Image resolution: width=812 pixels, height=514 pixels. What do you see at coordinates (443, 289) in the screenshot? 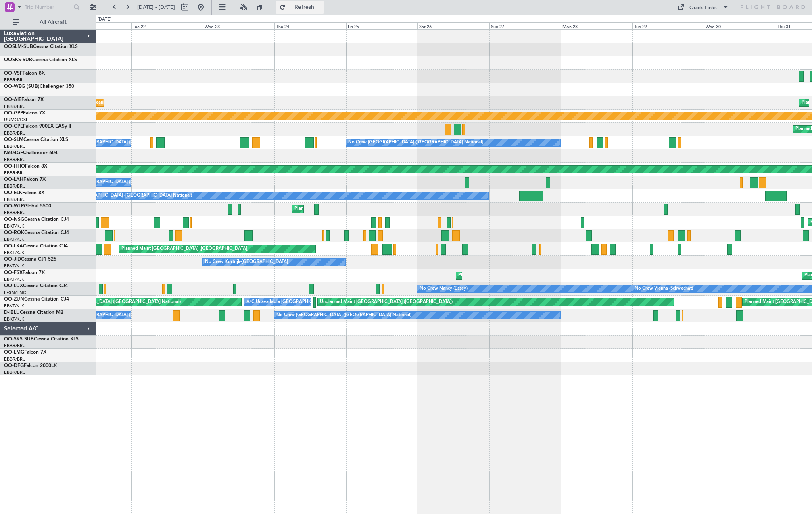
I see `div: No Crew Nancy (Essey)` at bounding box center [443, 289].